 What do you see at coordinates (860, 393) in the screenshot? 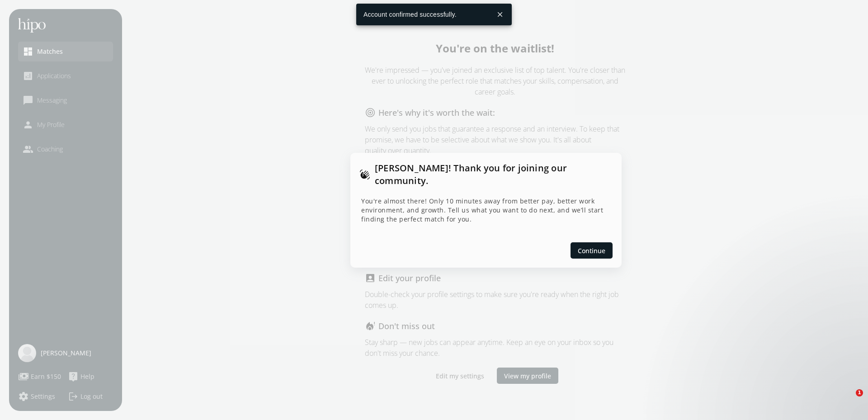
I see `span: 1` at bounding box center [860, 393].